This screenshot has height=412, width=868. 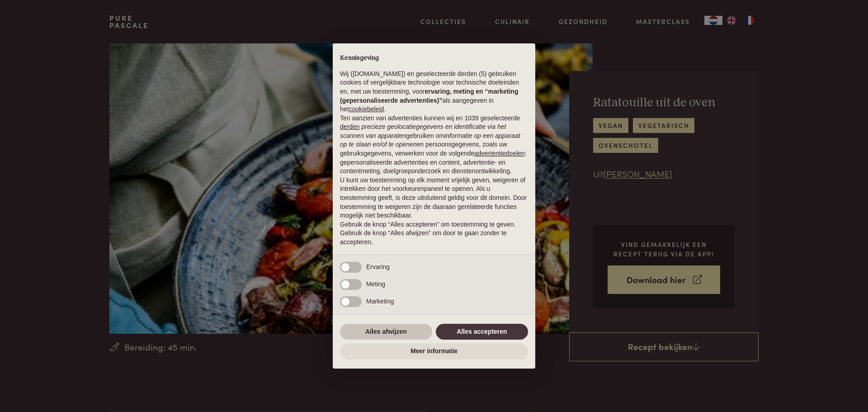 What do you see at coordinates (434, 234) in the screenshot?
I see `p: Gebruik de knop “Alles accepteren” om toestemming te geven. Gebruik de knop “Alles afwijzen” om d...` at bounding box center [434, 234].